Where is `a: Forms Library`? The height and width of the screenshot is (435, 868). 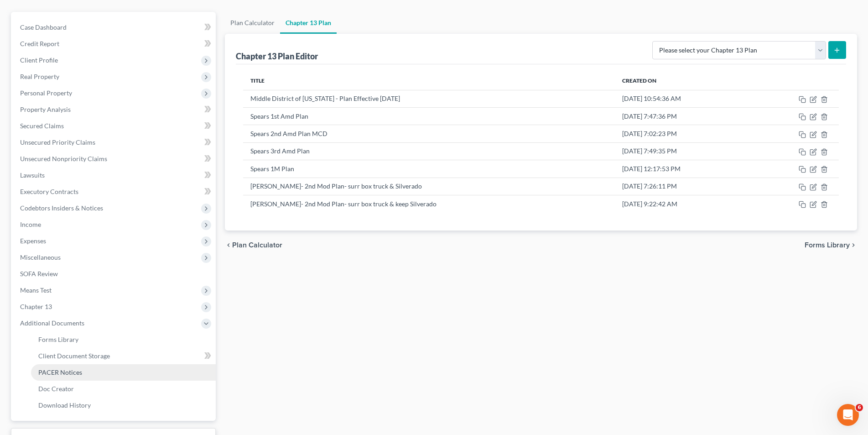
a: Forms Library is located at coordinates (123, 339).